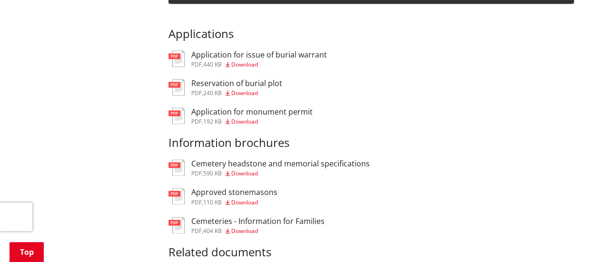 The image size is (602, 262). What do you see at coordinates (371, 27) in the screenshot?
I see `h3: Applications` at bounding box center [371, 27].